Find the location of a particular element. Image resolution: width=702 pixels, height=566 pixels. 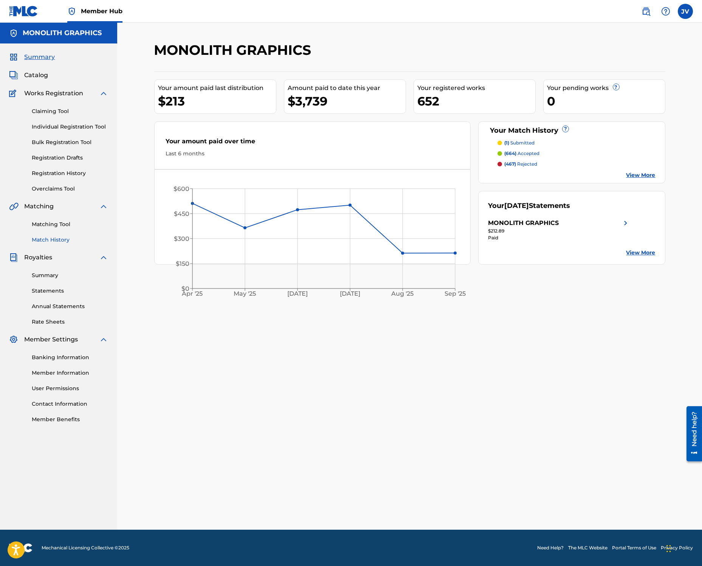

img: Works Registration is located at coordinates (14, 93).